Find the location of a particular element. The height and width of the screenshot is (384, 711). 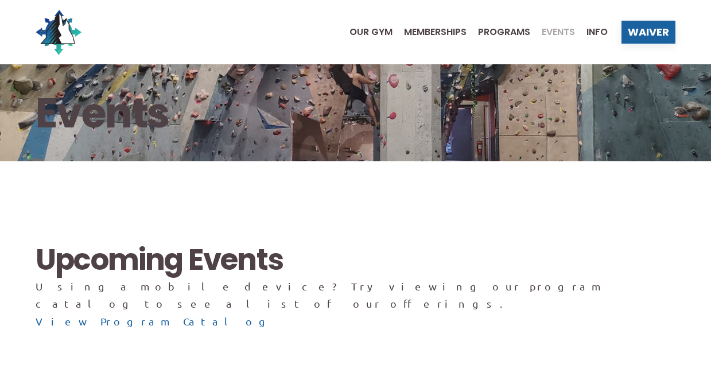

div: Using a mobile device? Try viewing our program catalog to see a list of our offerings. is located at coordinates (355, 295).